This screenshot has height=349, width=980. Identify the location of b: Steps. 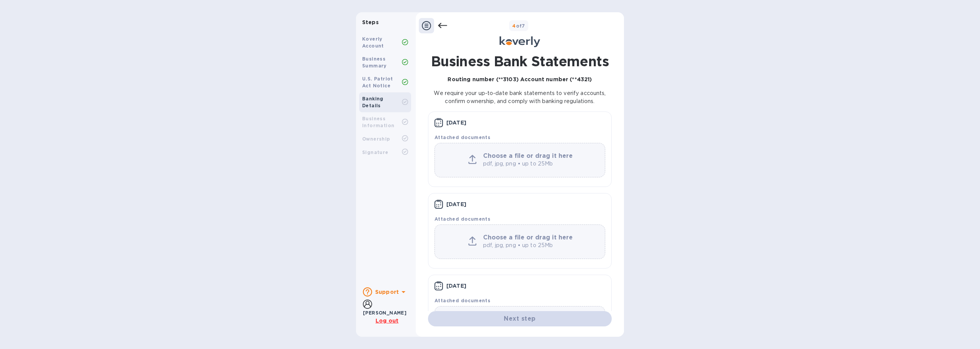
(370, 22).